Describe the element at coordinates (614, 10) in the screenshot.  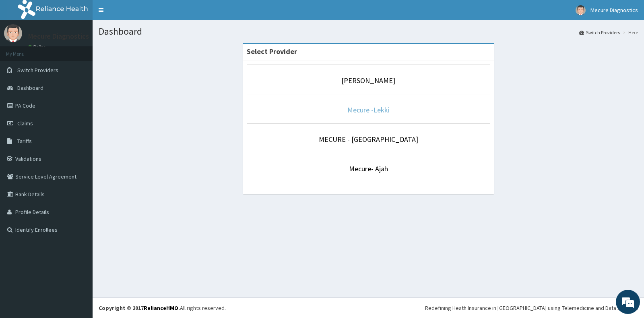
I see `span: Mecure Diagnostics` at that location.